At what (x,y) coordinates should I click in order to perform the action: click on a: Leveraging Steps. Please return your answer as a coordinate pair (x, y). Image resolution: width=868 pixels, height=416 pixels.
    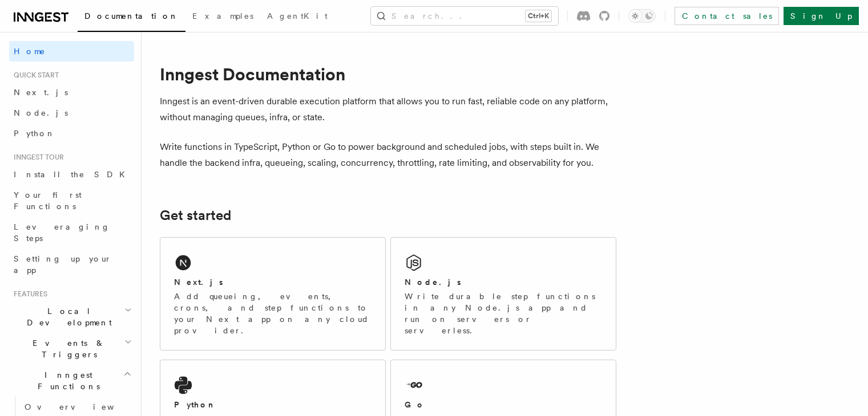
    Looking at the image, I should click on (71, 233).